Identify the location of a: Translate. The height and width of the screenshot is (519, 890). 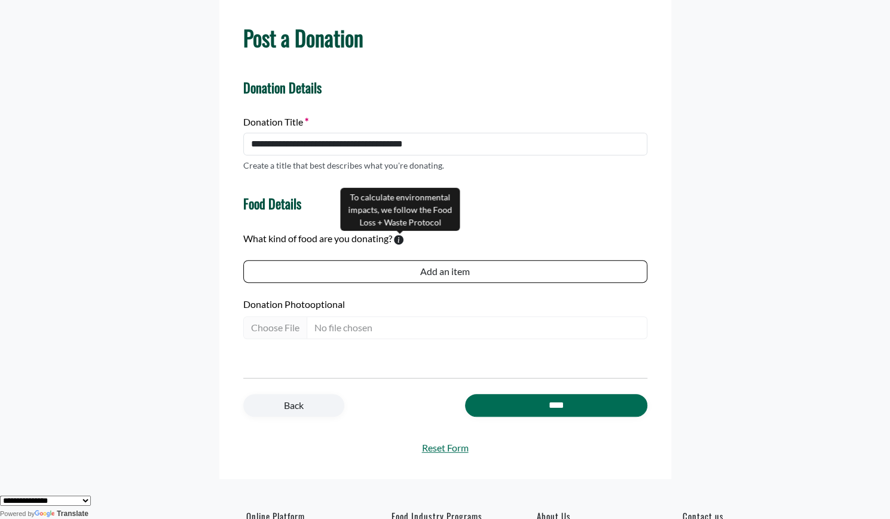
(62, 513).